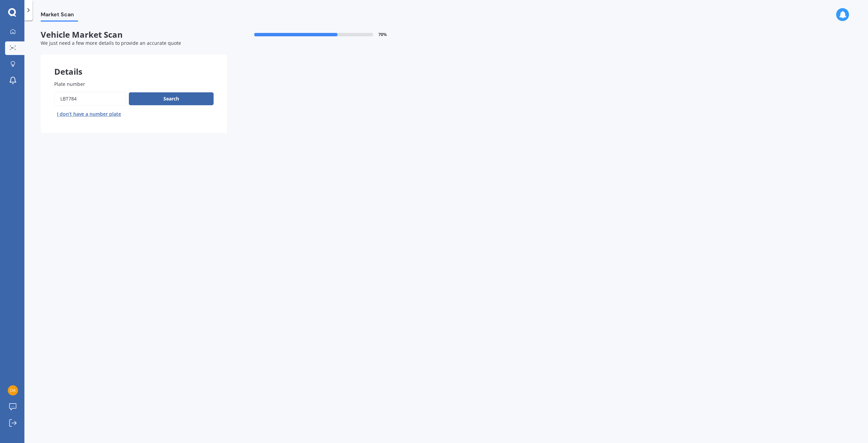 Image resolution: width=868 pixels, height=443 pixels. Describe the element at coordinates (134, 35) in the screenshot. I see `span: Vehicle Market Scan` at that location.